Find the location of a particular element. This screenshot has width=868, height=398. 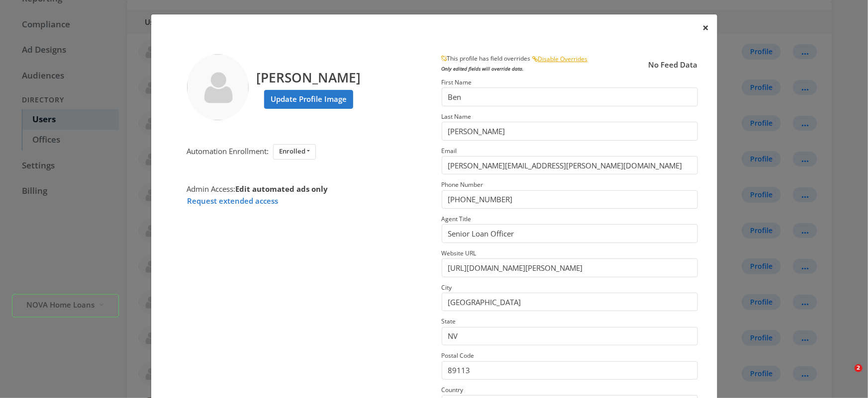

small: State is located at coordinates (449, 321).